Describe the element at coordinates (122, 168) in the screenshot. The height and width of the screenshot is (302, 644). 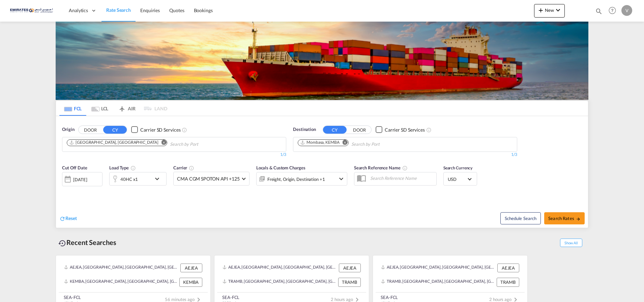
I see `span: Load Type` at that location.